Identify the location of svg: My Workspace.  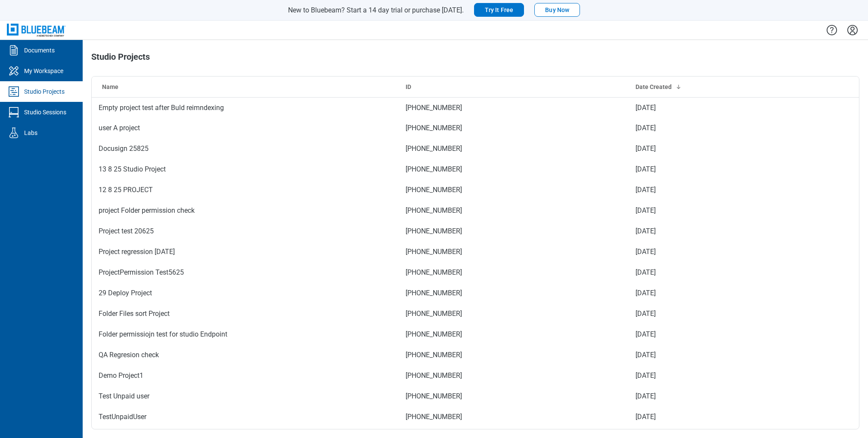
(14, 71).